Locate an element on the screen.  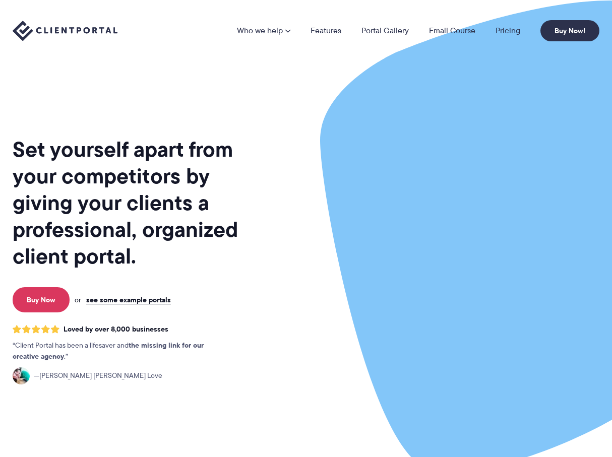
span: or is located at coordinates (78, 300).